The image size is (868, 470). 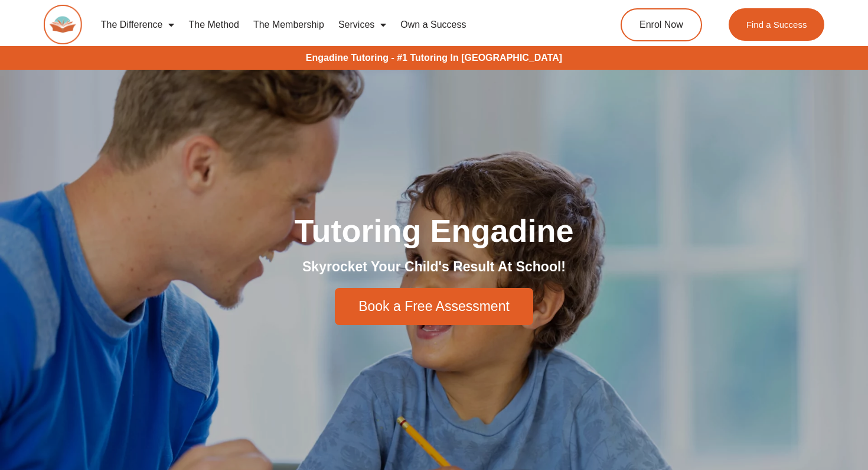 What do you see at coordinates (213, 25) in the screenshot?
I see `a: The Method` at bounding box center [213, 25].